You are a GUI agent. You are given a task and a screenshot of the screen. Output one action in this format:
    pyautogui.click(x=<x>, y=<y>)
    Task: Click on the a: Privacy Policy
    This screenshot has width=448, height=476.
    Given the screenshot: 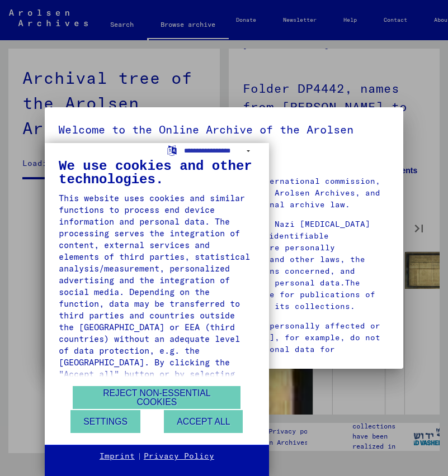 What is the action you would take?
    pyautogui.click(x=179, y=457)
    